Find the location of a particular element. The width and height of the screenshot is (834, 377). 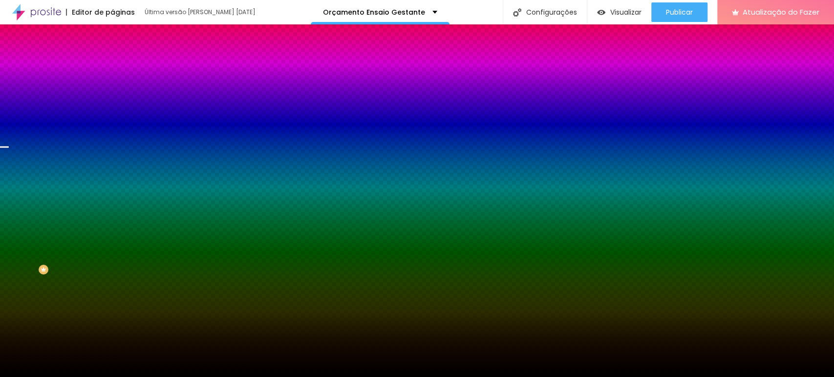

font: Visualizar is located at coordinates (626, 12).